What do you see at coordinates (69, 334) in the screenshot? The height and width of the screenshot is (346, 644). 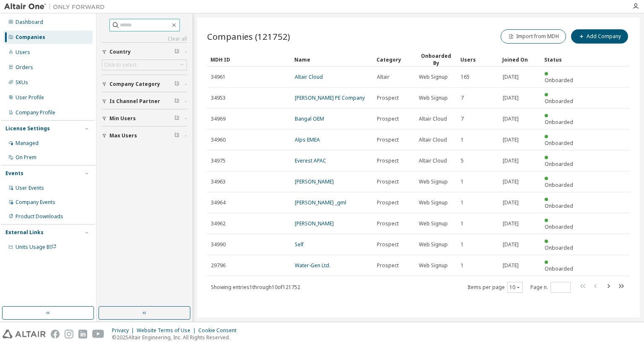 I see `img: instagram.svg` at bounding box center [69, 334].